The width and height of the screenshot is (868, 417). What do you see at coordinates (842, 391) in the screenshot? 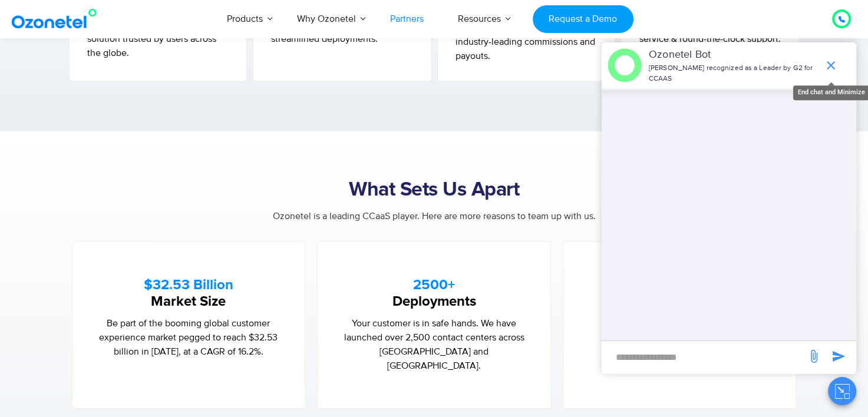
I see `button: Close chat` at bounding box center [842, 391].